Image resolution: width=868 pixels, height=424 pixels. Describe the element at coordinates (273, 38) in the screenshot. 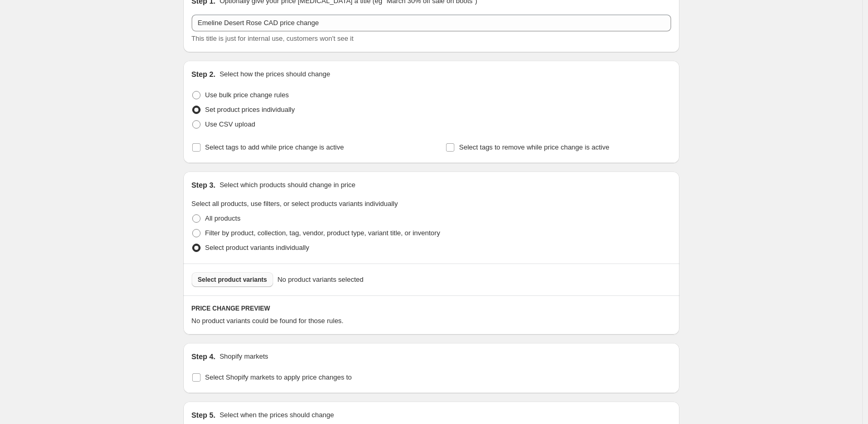

I see `span: This title is just for internal use, customers won't see it` at that location.